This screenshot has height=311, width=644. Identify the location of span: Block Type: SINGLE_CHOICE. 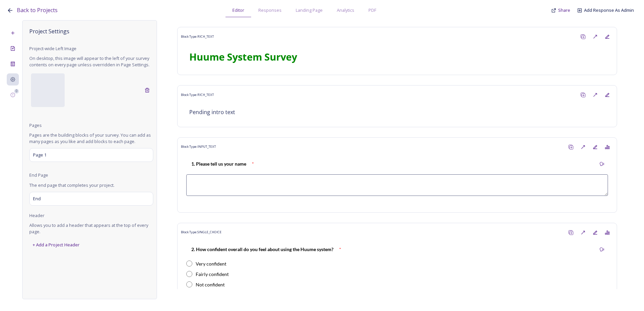
(201, 232).